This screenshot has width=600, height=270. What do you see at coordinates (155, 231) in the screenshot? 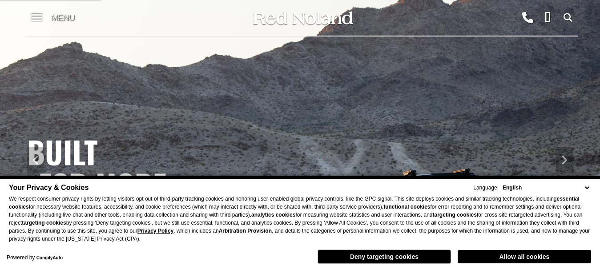
I see `a: Privacy Policy` at bounding box center [155, 231].